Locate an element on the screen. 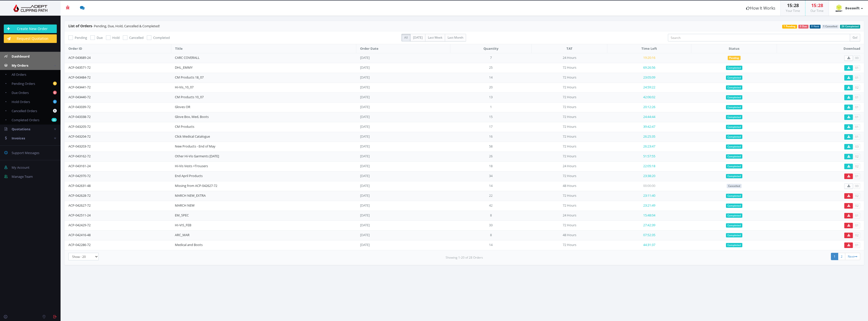  b: 0 is located at coordinates (55, 102).